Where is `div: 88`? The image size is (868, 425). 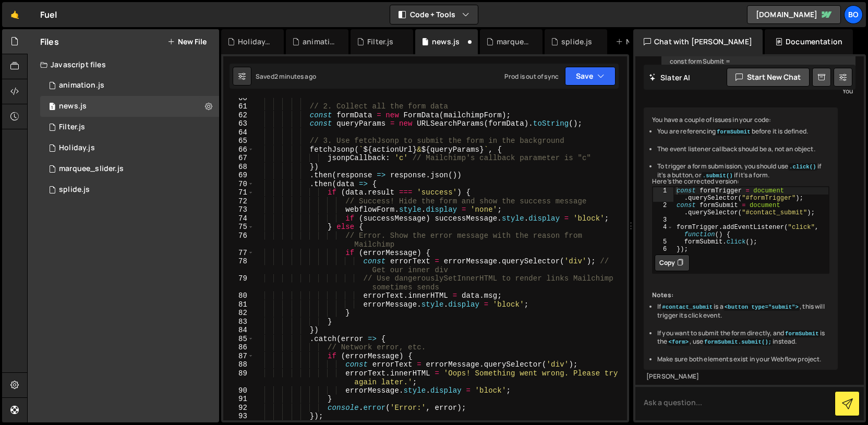
div: 88 is located at coordinates (239, 364).